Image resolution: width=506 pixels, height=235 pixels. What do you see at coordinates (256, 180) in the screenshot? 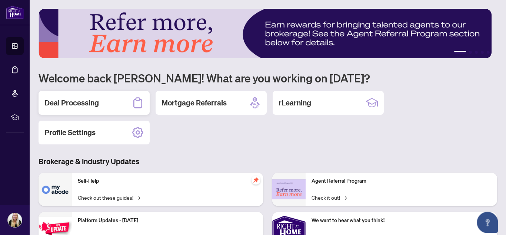
I see `span: pushpin` at bounding box center [256, 180].